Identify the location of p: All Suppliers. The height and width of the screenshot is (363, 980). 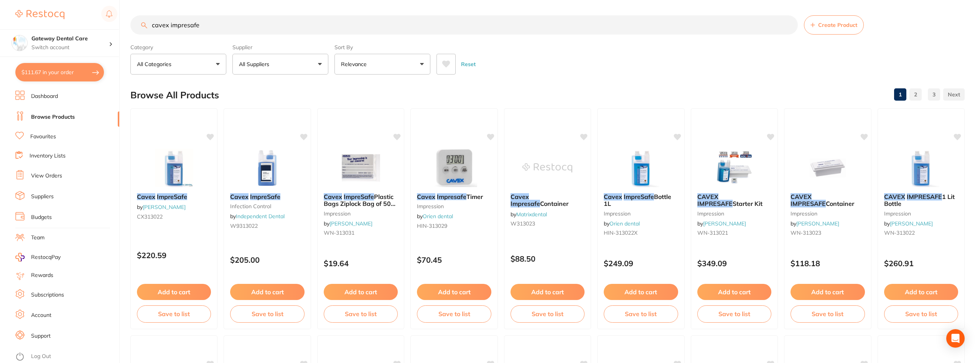
(256, 64).